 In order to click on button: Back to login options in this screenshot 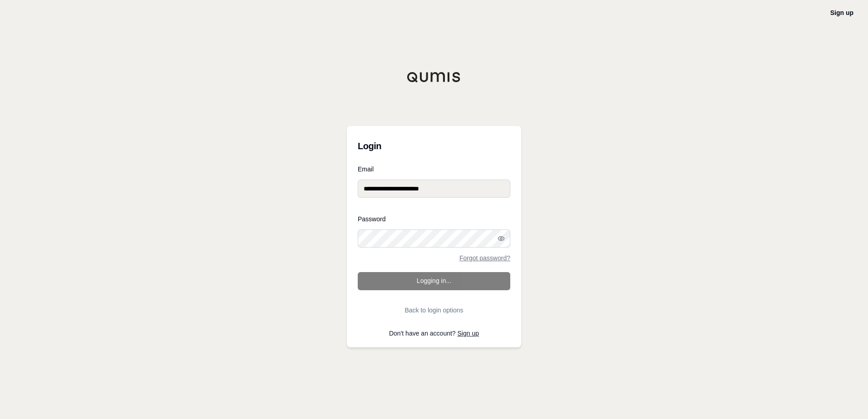, I will do `click(434, 310)`.